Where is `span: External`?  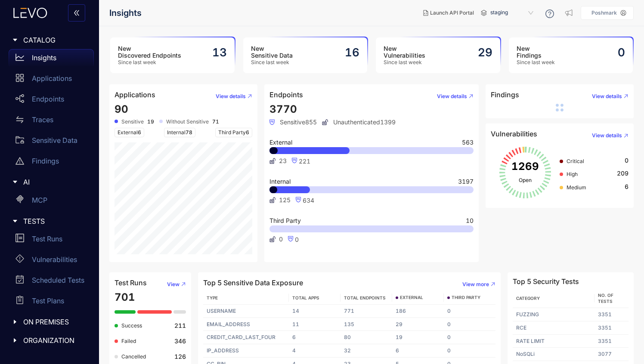
span: External is located at coordinates (129, 132).